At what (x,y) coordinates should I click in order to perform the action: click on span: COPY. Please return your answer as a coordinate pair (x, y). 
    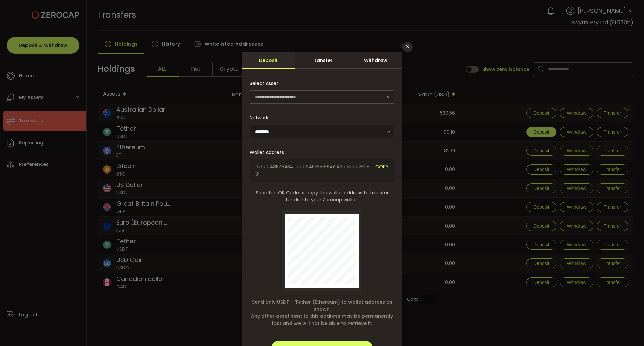
    Looking at the image, I should click on (382, 171).